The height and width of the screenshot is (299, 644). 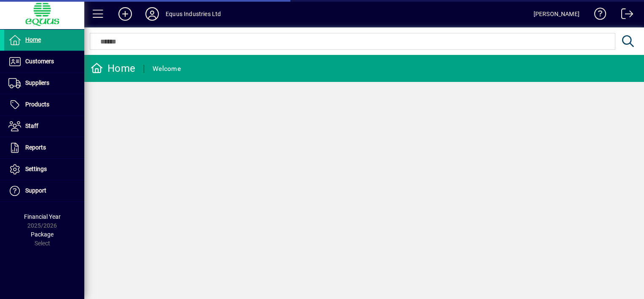 I want to click on span: Suppliers, so click(x=37, y=83).